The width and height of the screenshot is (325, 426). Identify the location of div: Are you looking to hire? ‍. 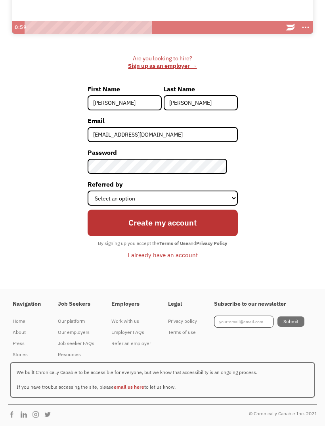
(163, 62).